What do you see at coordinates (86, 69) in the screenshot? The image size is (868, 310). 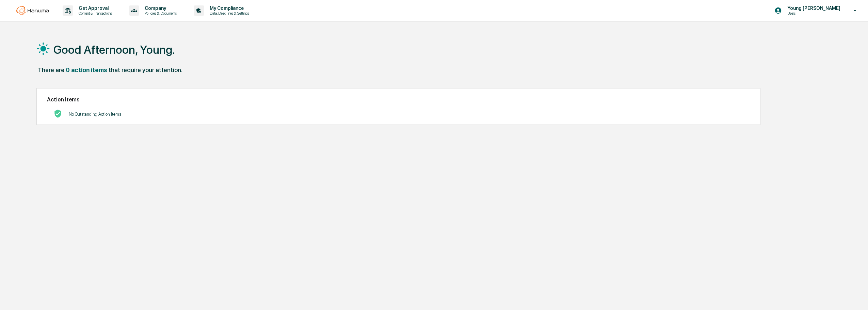 I see `div: 0 action items` at bounding box center [86, 69].